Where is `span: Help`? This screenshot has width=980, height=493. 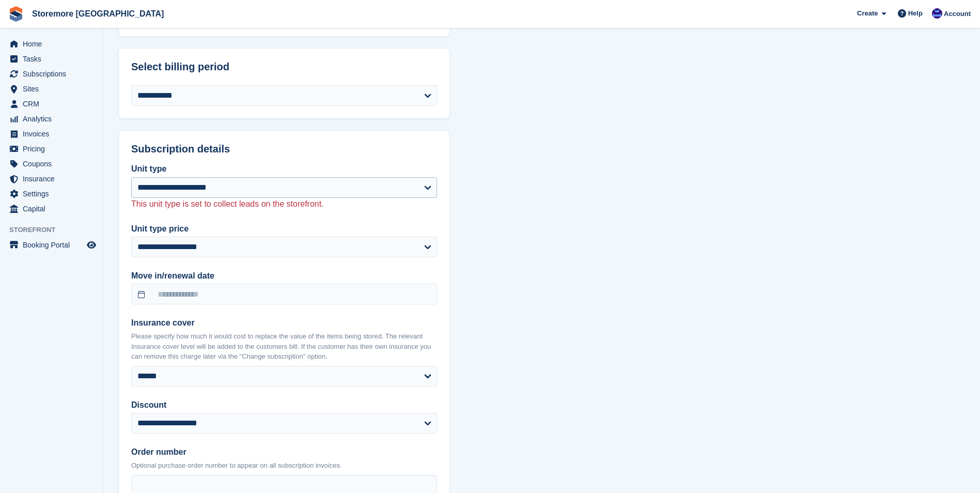
span: Help is located at coordinates (915, 13).